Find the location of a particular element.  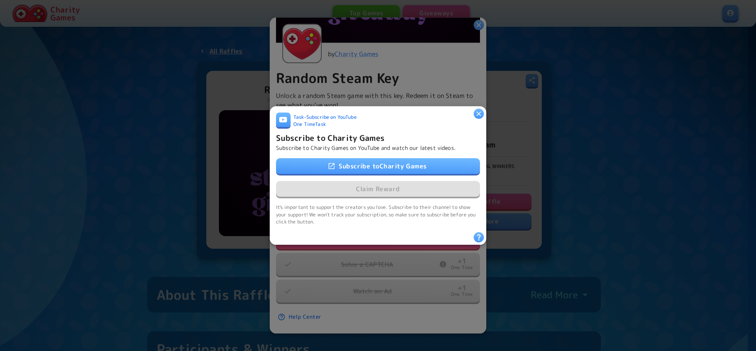

span: It's important to support the creators you love. Subscribe to their channel to show your support!... is located at coordinates (378, 215).